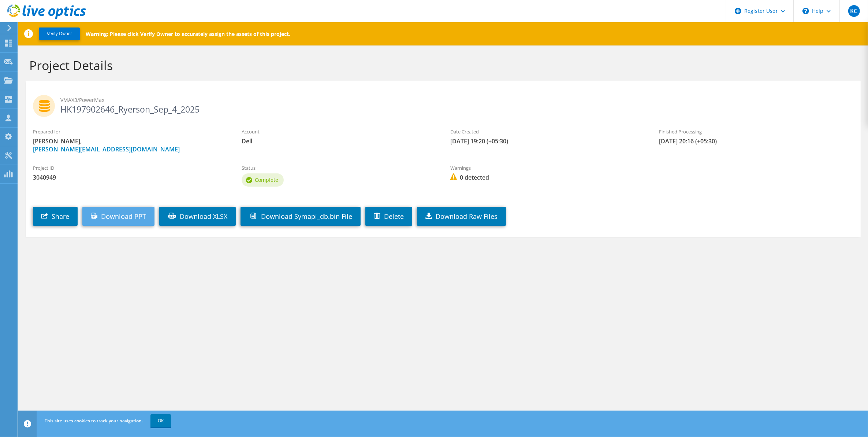  What do you see at coordinates (338, 168) in the screenshot?
I see `label: Status` at bounding box center [338, 168].